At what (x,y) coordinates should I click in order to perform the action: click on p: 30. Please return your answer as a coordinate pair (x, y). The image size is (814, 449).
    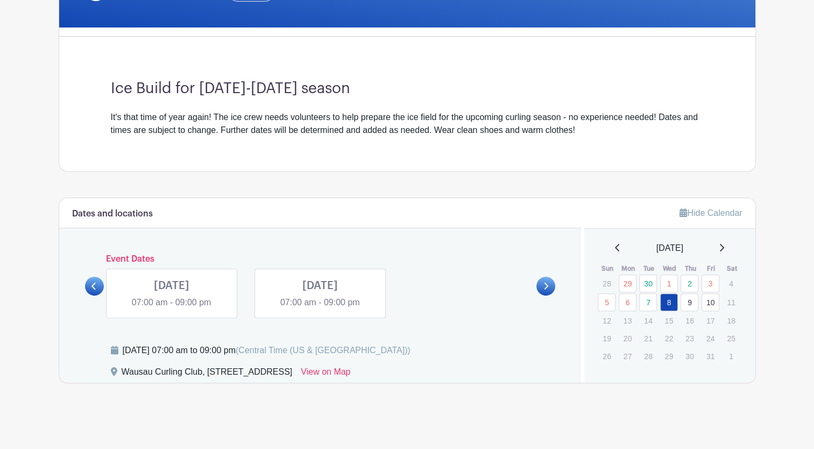
    Looking at the image, I should click on (689, 356).